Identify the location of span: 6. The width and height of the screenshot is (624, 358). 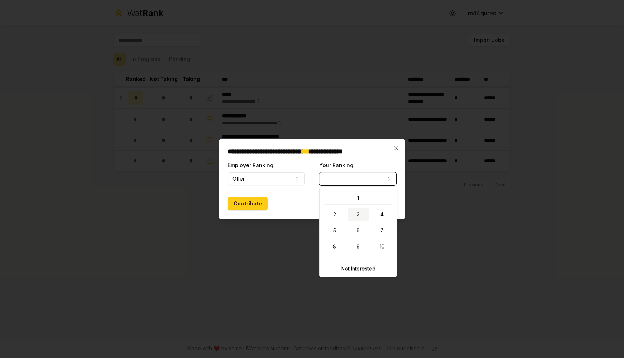
(358, 231).